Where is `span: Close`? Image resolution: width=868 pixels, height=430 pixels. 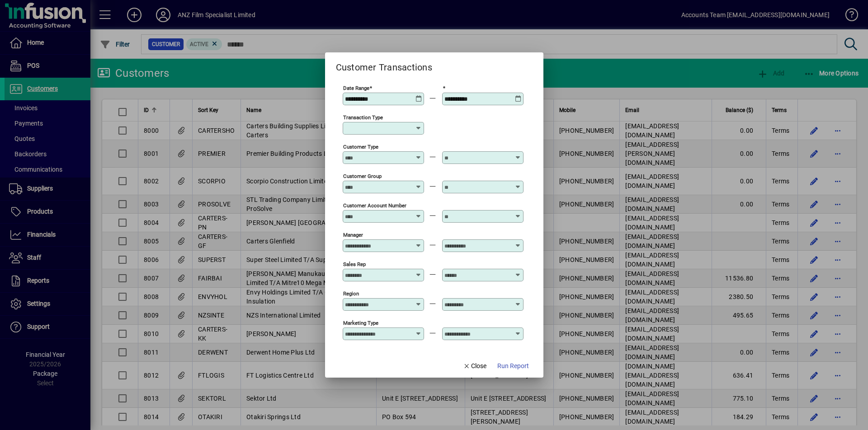
span: Close is located at coordinates (475, 366).